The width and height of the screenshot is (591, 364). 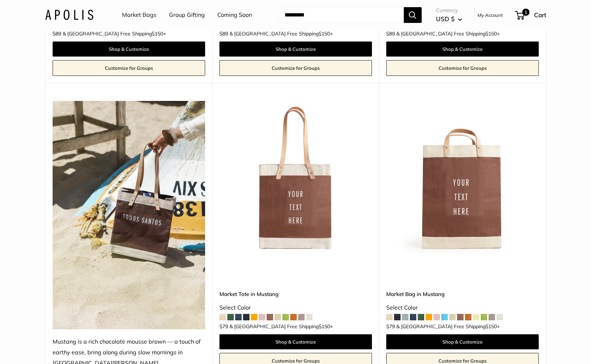 What do you see at coordinates (490, 15) in the screenshot?
I see `a: My Account` at bounding box center [490, 15].